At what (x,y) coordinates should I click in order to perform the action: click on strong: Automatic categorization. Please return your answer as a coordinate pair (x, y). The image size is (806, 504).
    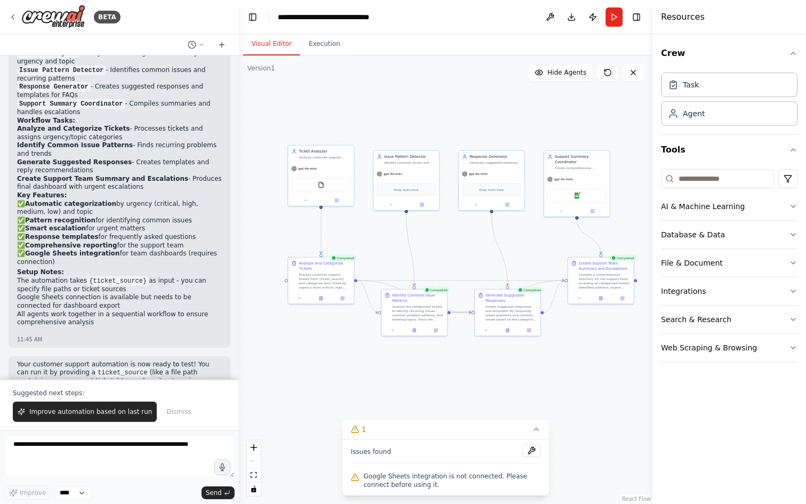
    Looking at the image, I should click on (70, 204).